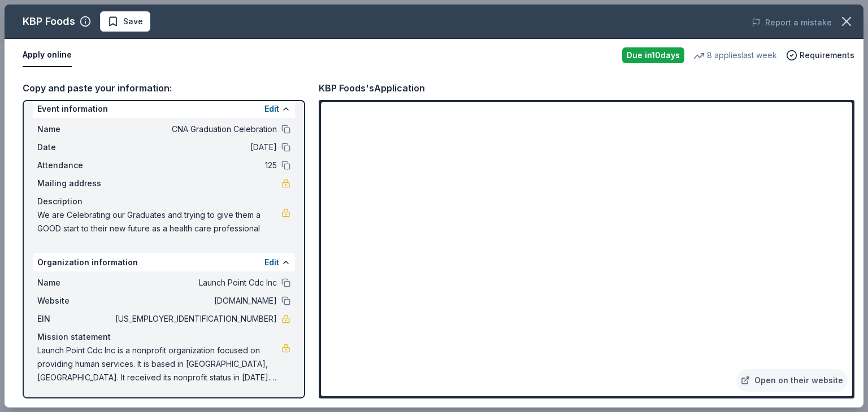  I want to click on div: Organization information, so click(164, 263).